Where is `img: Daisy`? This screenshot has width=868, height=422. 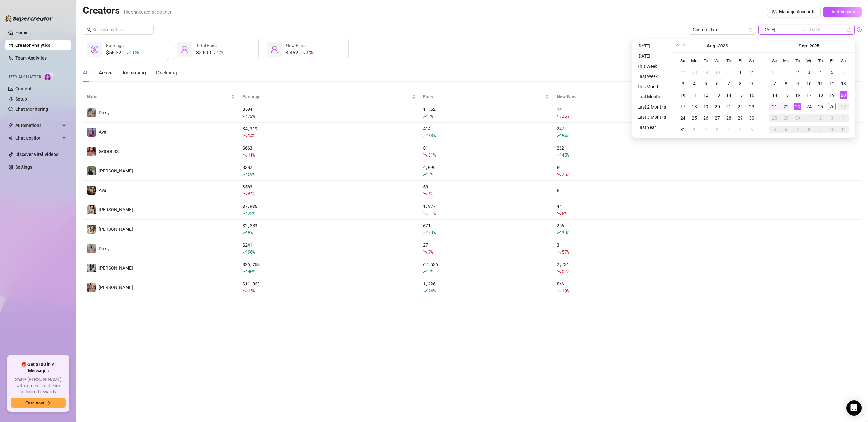
img: Daisy is located at coordinates (91, 113).